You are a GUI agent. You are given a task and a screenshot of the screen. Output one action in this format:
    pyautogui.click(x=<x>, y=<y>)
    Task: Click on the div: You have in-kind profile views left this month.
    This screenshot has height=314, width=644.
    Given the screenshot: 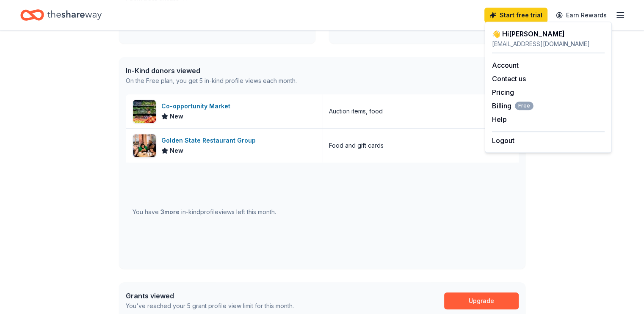 What is the action you would take?
    pyautogui.click(x=204, y=212)
    